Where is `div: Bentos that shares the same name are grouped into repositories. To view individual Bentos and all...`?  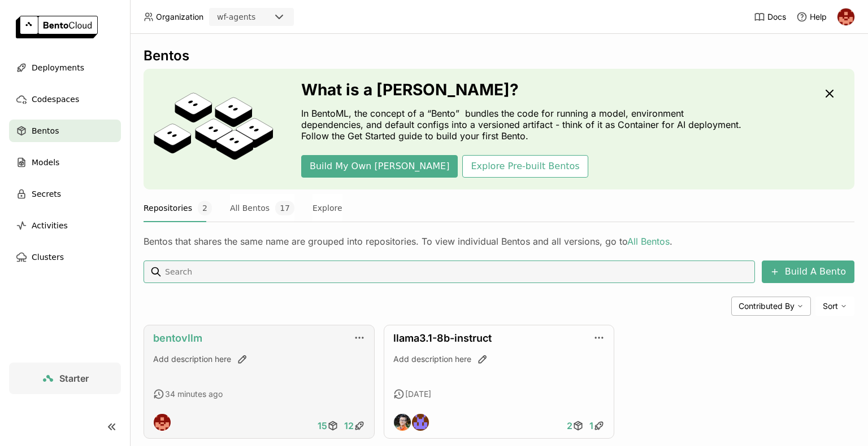 div: Bentos that shares the same name are grouped into repositories. To view individual Bentos and all... is located at coordinates (499, 242).